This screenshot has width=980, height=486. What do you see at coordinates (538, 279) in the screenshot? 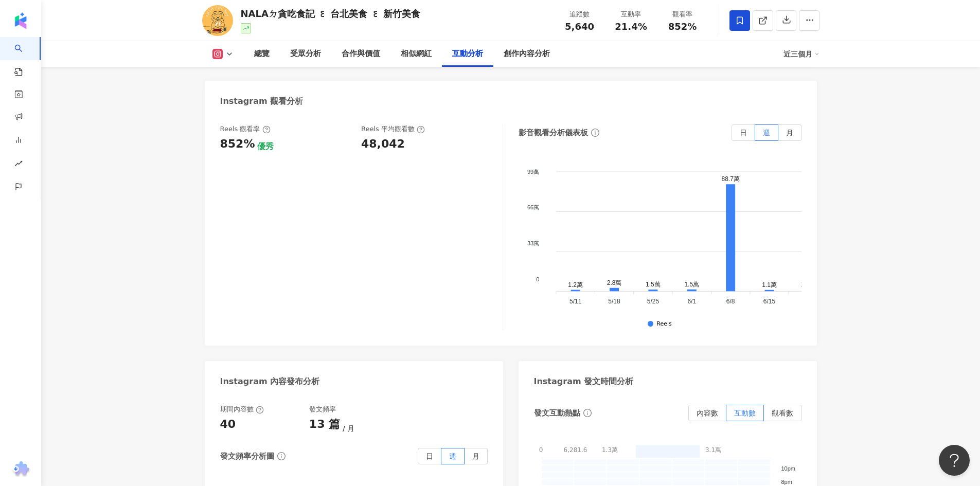
I see `tspan: 0` at bounding box center [538, 279].